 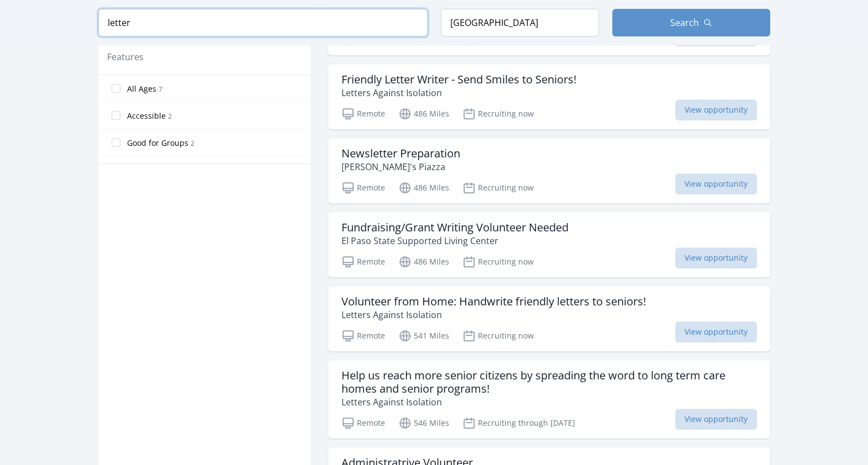 I want to click on input: Keyword, so click(x=263, y=23).